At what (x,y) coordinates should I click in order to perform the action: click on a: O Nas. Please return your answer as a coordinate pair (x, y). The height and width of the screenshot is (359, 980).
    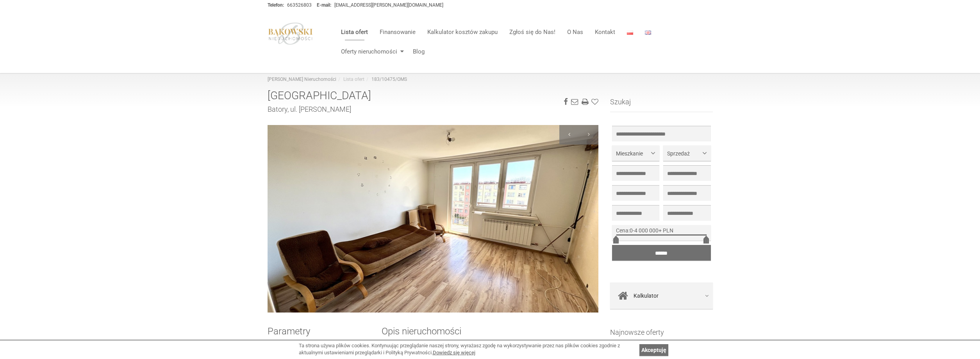
    Looking at the image, I should click on (575, 32).